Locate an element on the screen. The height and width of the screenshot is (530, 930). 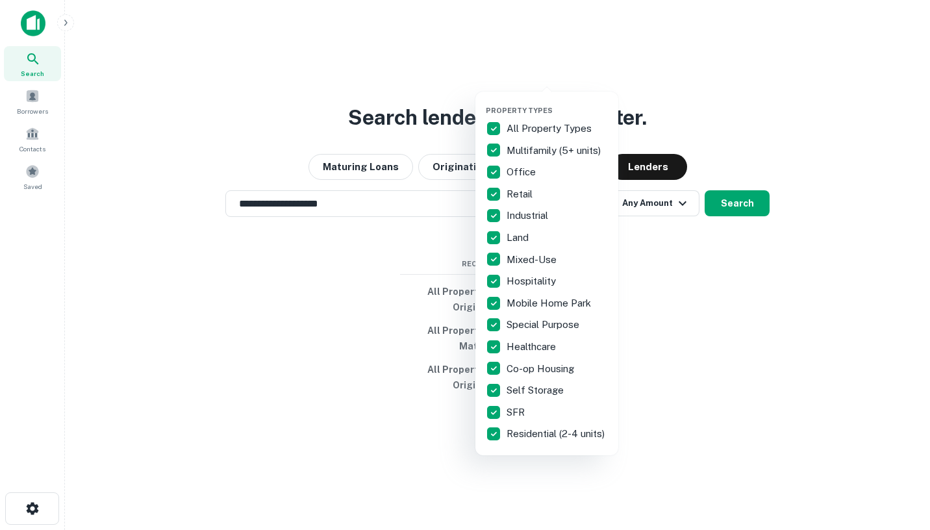
p: Office is located at coordinates (522, 172).